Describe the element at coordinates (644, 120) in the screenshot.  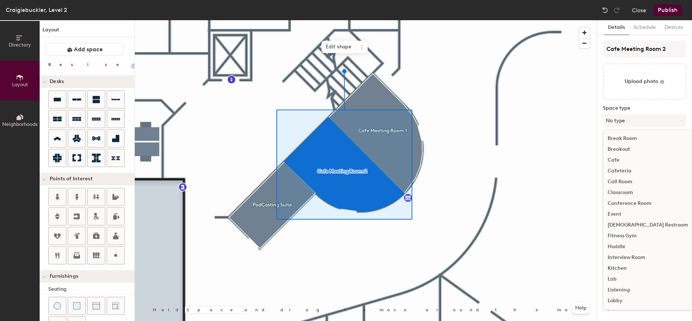
I see `button: No type` at that location.